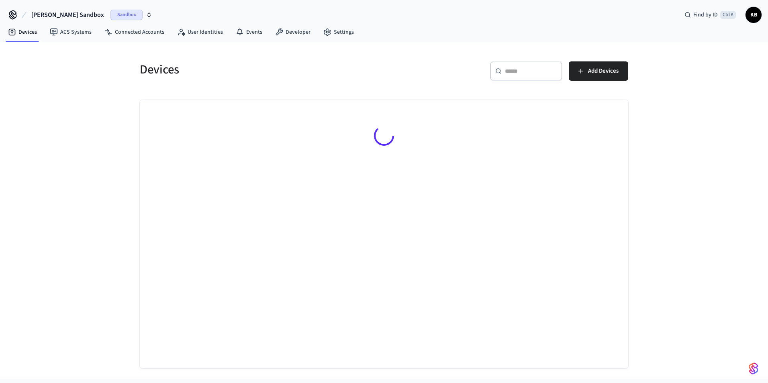  Describe the element at coordinates (599, 71) in the screenshot. I see `button: Add Devices` at that location.